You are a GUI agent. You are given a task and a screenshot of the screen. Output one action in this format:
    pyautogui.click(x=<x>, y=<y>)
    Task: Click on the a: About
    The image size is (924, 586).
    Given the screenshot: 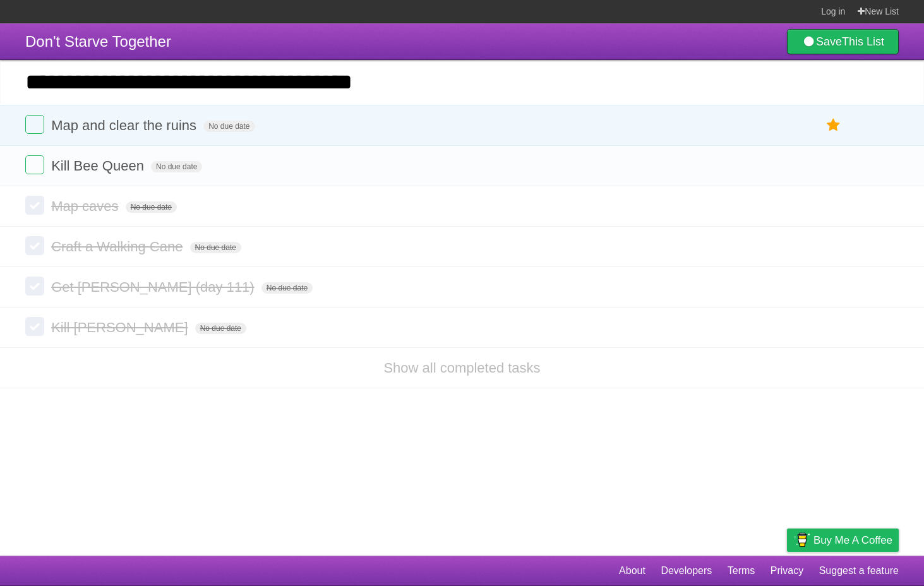 What is the action you would take?
    pyautogui.click(x=632, y=571)
    